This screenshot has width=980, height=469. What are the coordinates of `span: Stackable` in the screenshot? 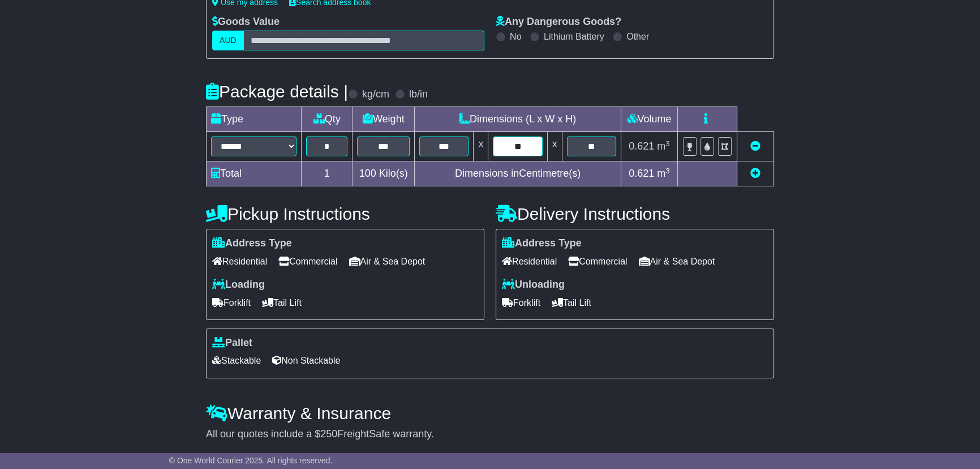 It's located at (236, 360).